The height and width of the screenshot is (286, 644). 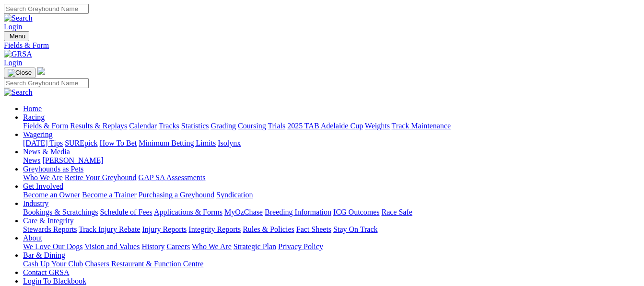 I want to click on a: GAP SA Assessments, so click(x=172, y=177).